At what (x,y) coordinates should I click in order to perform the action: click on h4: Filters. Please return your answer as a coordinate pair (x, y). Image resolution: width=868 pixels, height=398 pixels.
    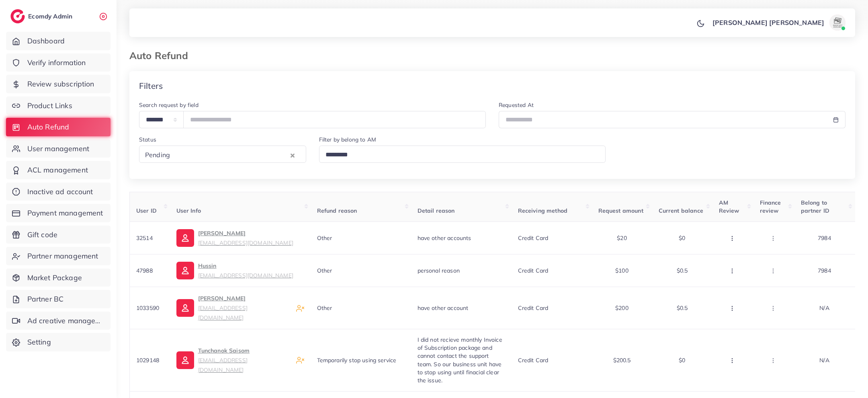
    Looking at the image, I should click on (151, 85).